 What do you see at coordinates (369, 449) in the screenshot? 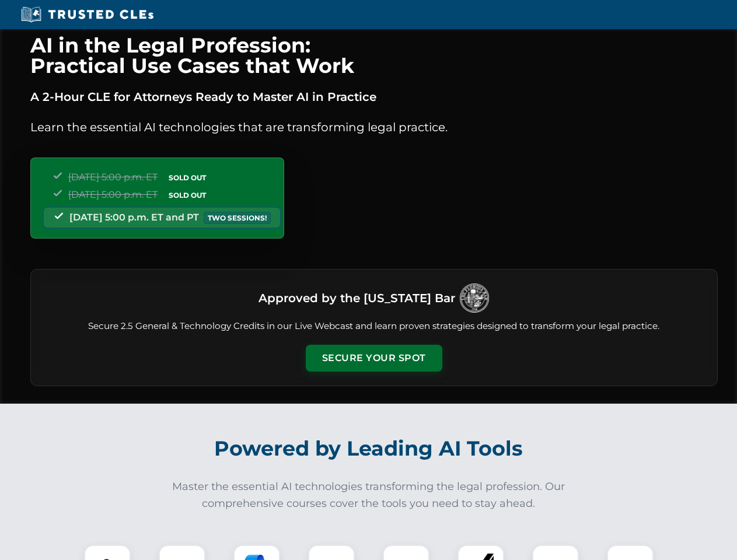
I see `h2: Powered by Leading AI Tools` at bounding box center [369, 449].